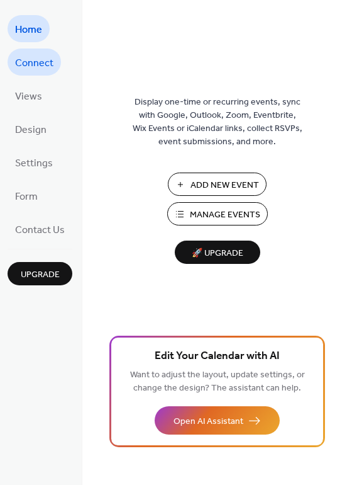 The image size is (352, 485). What do you see at coordinates (34, 162) in the screenshot?
I see `a: Settings` at bounding box center [34, 162].